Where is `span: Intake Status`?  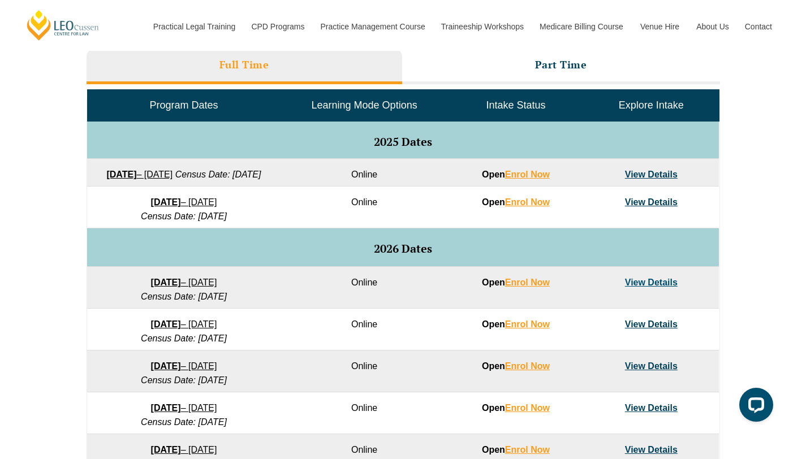 span: Intake Status is located at coordinates (515, 105).